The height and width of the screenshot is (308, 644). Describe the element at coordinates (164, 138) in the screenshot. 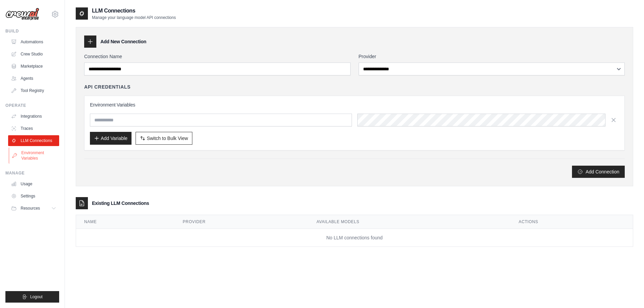

I see `button: Switch to Bulk View` at that location.